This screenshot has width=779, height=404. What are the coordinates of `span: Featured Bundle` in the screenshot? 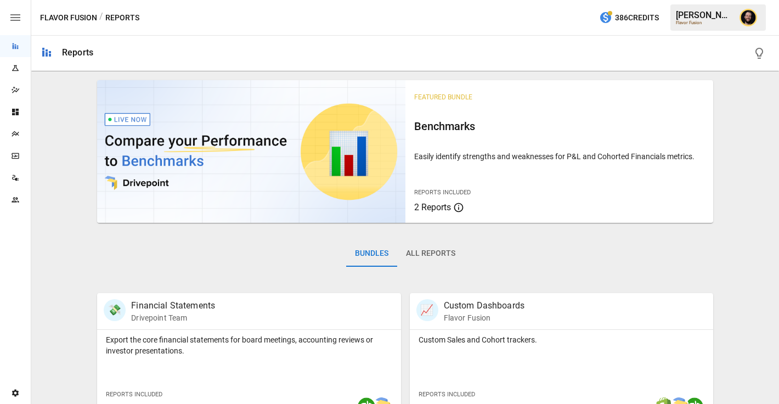 It's located at (443, 97).